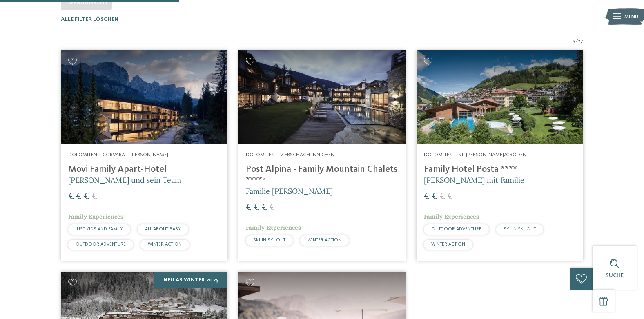 The width and height of the screenshot is (644, 319). Describe the element at coordinates (144, 169) in the screenshot. I see `h4: Movi Family Apart-Hotel` at that location.